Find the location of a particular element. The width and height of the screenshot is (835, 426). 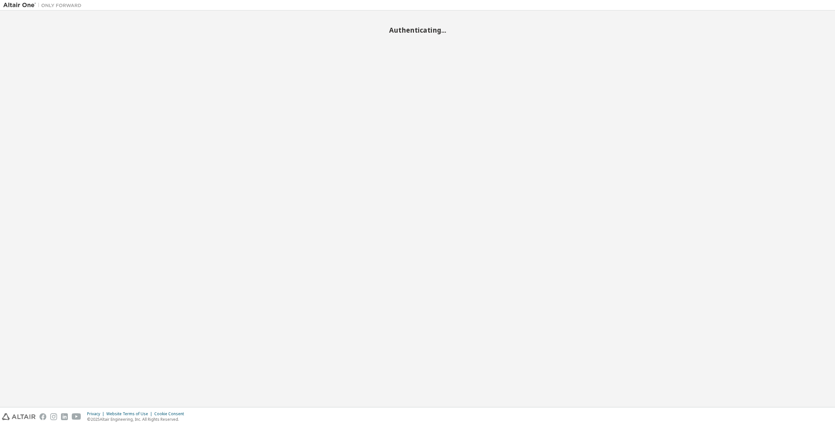

img: Altair One is located at coordinates (44, 5).